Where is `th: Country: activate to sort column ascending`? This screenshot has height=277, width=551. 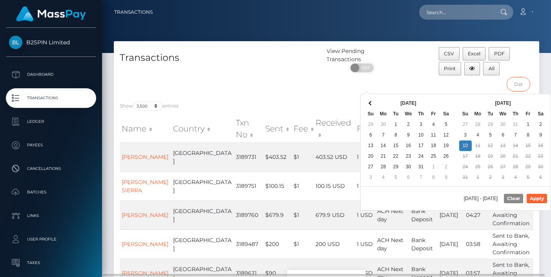
th: Country: activate to sort column ascending is located at coordinates (202, 129).